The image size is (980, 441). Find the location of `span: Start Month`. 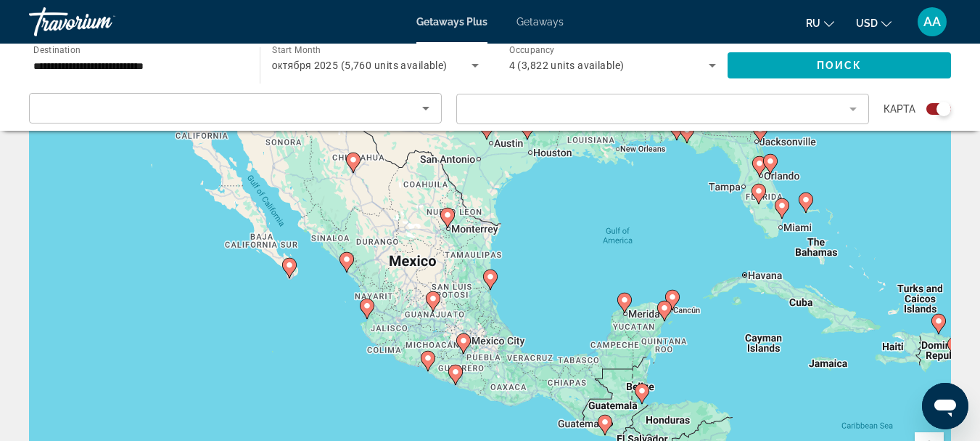

span: Start Month is located at coordinates (296, 50).